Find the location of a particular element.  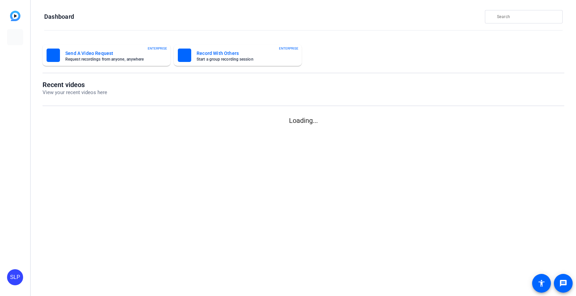

mat-card-title: Record With Others is located at coordinates (242, 53).